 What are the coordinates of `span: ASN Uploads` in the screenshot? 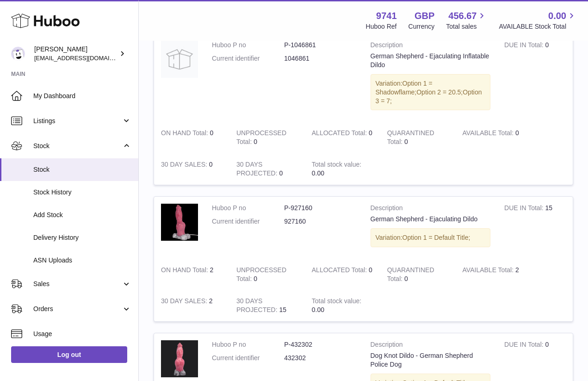 It's located at (83, 260).